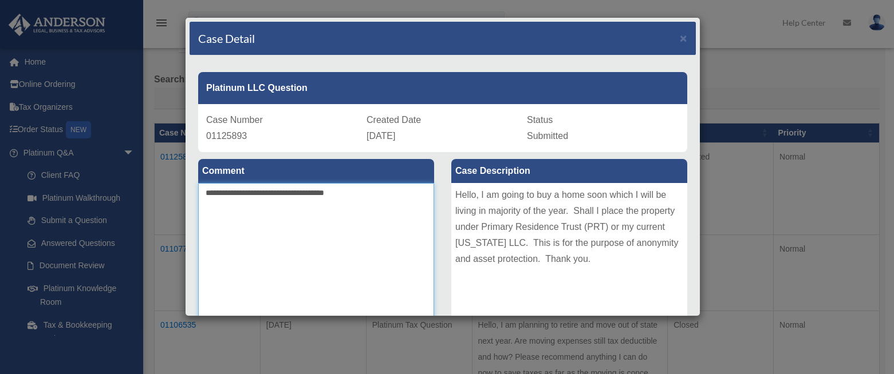 The width and height of the screenshot is (894, 374). I want to click on span: Case Number, so click(234, 120).